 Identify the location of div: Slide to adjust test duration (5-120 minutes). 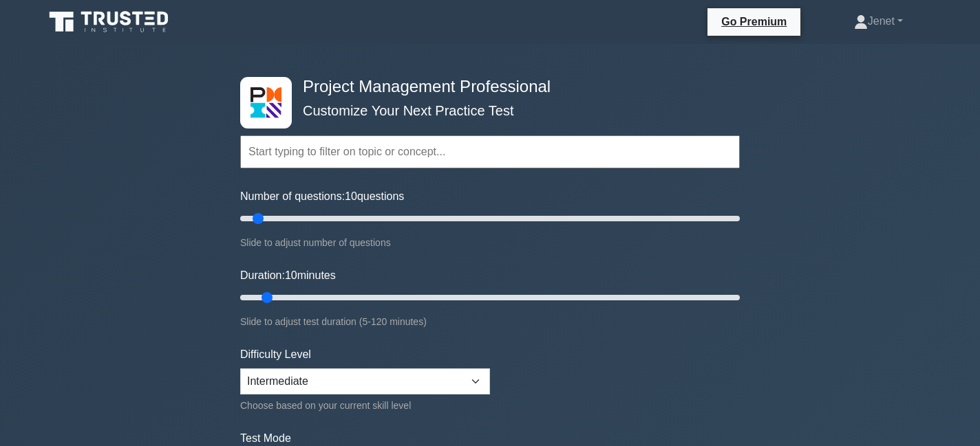
(490, 322).